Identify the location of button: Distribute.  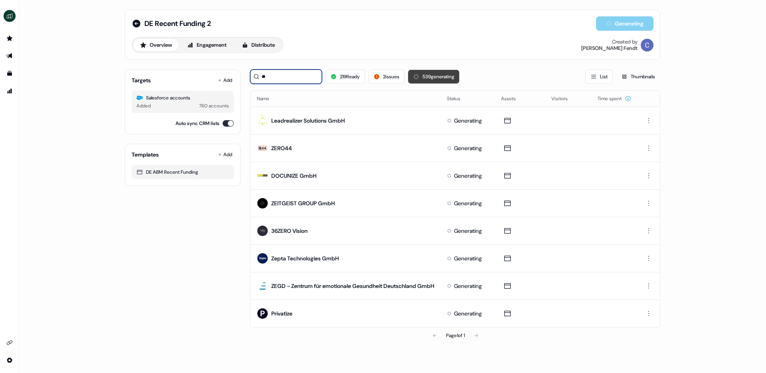
(258, 45).